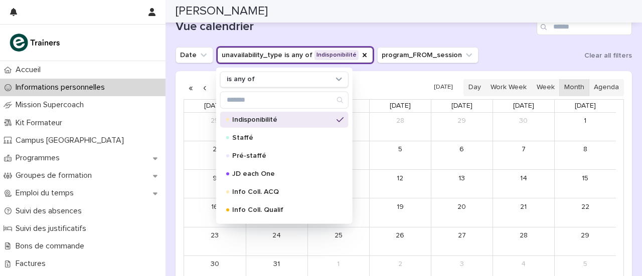 The width and height of the screenshot is (642, 276). Describe the element at coordinates (608, 56) in the screenshot. I see `span: Clear all filters` at that location.